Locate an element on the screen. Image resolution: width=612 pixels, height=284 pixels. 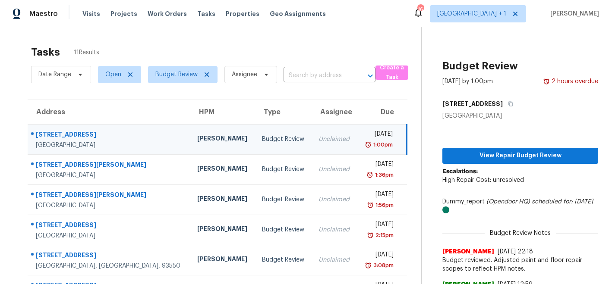
span: Budget Review is located at coordinates (176, 75).